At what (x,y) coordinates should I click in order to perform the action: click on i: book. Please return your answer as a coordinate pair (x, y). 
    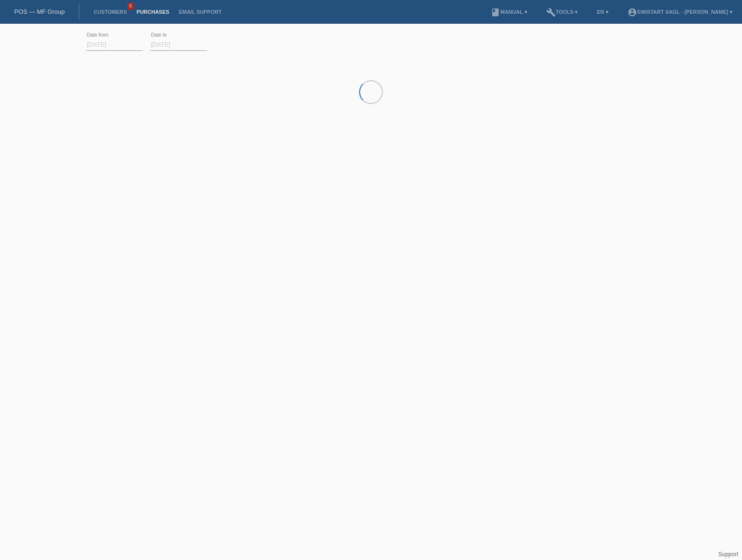
    Looking at the image, I should click on (495, 12).